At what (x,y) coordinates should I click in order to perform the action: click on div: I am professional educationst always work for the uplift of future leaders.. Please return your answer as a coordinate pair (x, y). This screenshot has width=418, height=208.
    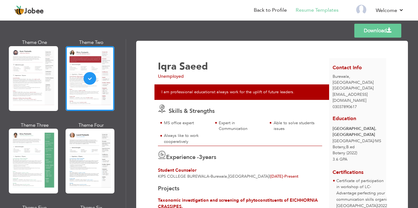
    Looking at the image, I should click on (244, 92).